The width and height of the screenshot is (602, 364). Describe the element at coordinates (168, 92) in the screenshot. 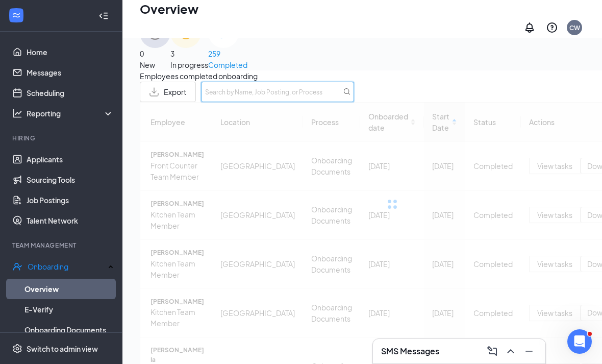

I see `button: Export` at that location.